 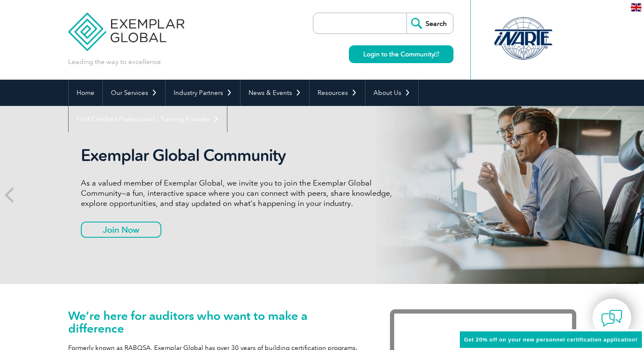 I want to click on a: Login to the Community, so click(x=401, y=54).